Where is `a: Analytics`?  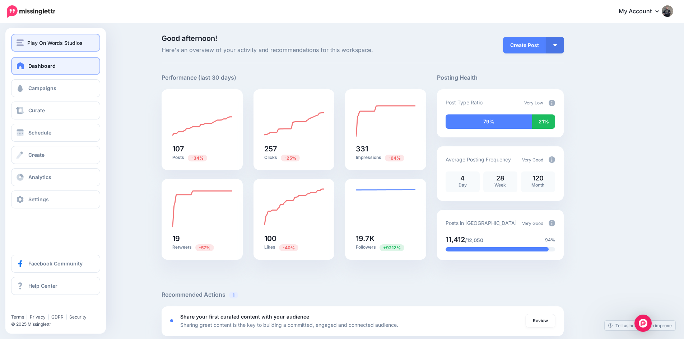
a: Analytics is located at coordinates (56, 177).